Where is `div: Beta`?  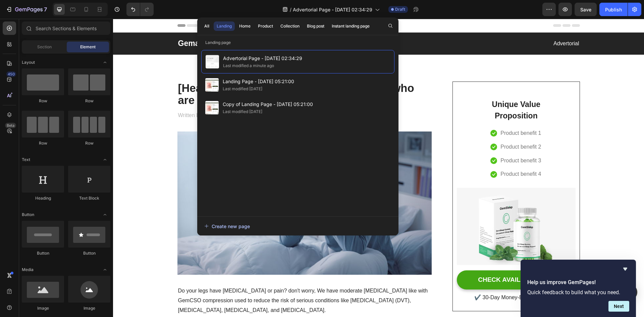
div: Beta is located at coordinates (10, 125).